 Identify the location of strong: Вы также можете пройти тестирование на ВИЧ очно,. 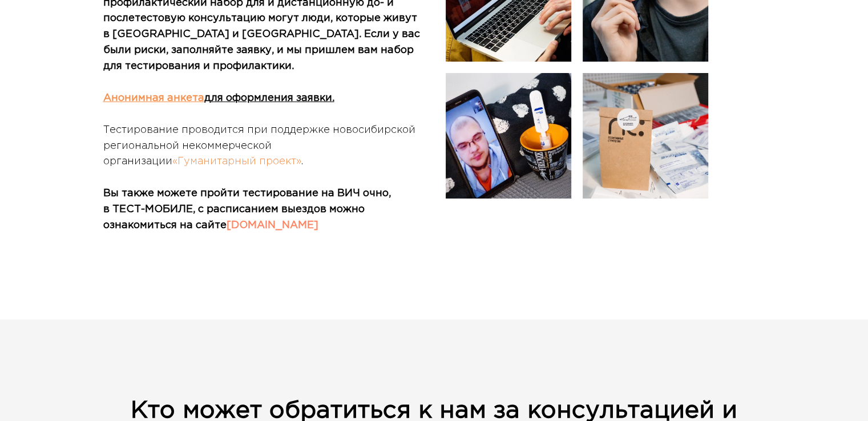
(247, 194).